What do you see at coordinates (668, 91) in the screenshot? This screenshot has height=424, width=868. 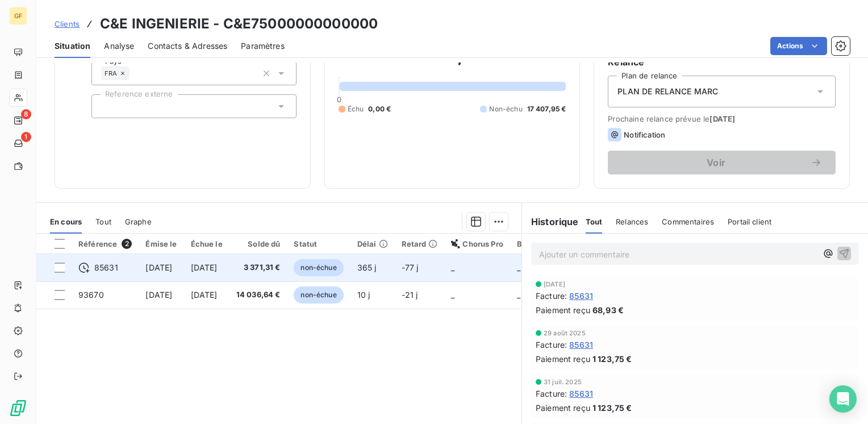 I see `span: PLAN DE RELANCE MARC` at bounding box center [668, 91].